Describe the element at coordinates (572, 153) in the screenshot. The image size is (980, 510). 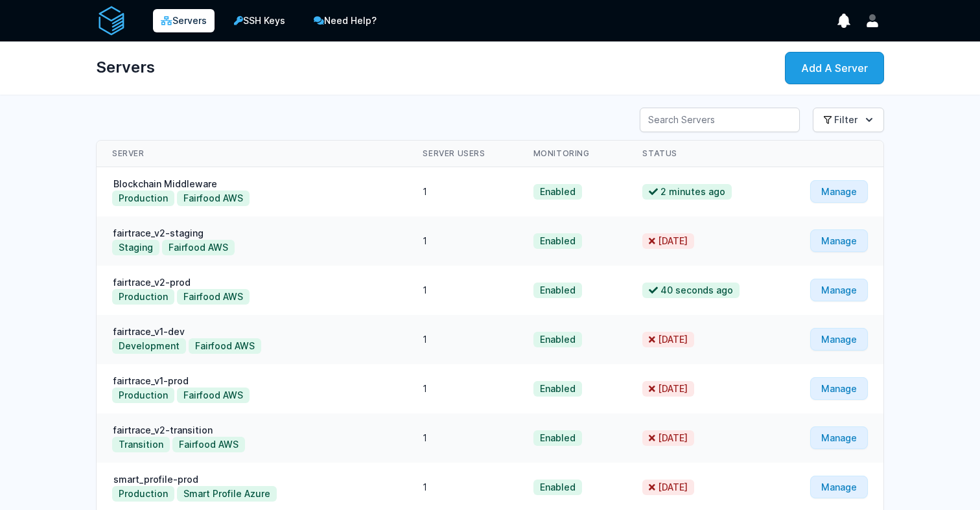
I see `th: Monitoring` at that location.